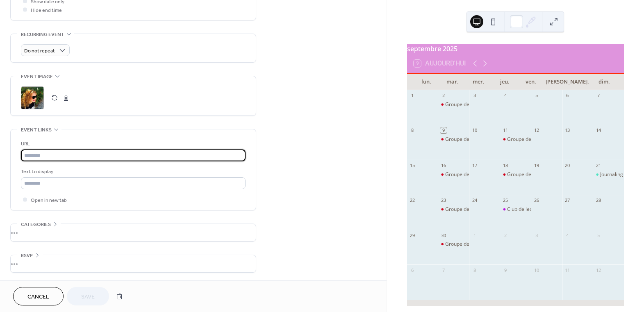 Image resolution: width=644 pixels, height=312 pixels. I want to click on button: Cancel, so click(38, 296).